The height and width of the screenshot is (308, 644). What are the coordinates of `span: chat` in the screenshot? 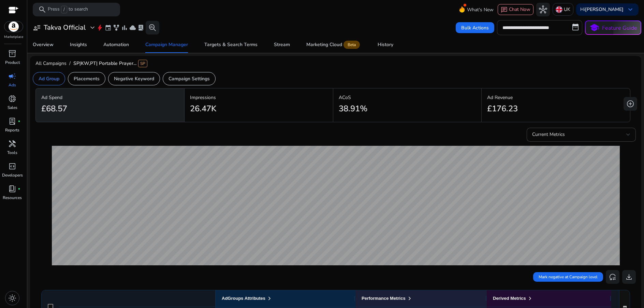 It's located at (504, 10).